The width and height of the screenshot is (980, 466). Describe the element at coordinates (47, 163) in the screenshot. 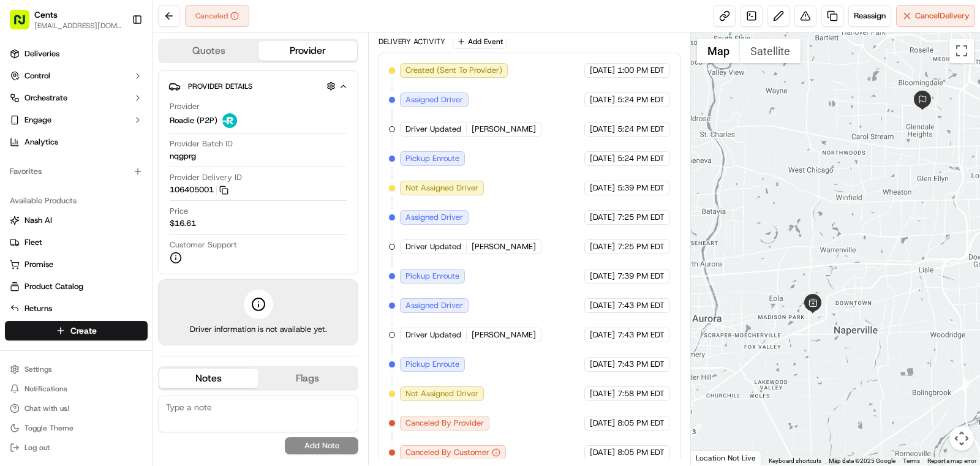

I see `div: Past conversations` at that location.